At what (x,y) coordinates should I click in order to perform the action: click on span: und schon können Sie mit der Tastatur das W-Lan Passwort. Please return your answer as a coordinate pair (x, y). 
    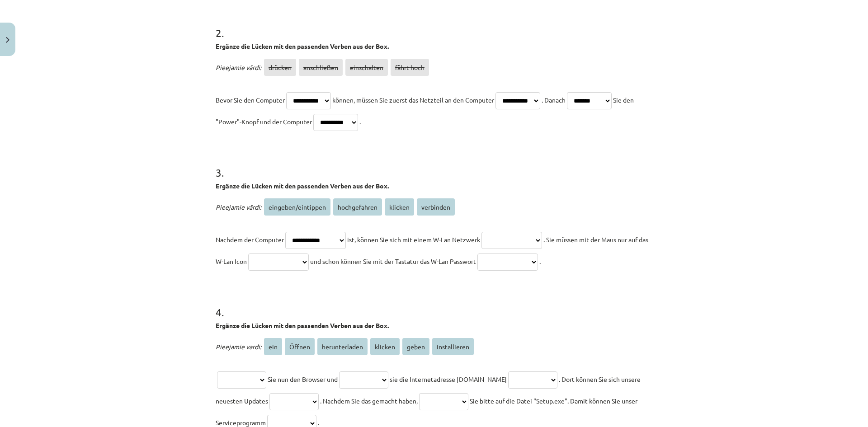
    Looking at the image, I should click on (393, 261).